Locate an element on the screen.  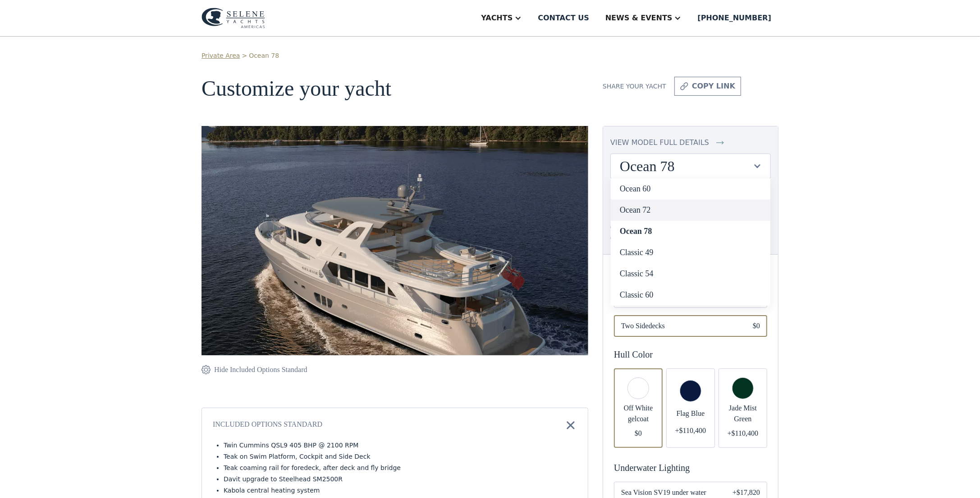
nav: Ocean 78 is located at coordinates (691, 242).